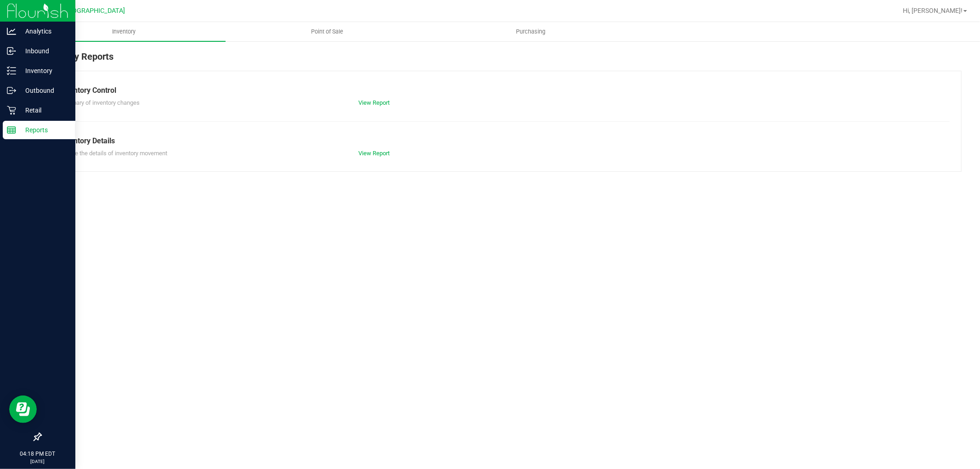 The width and height of the screenshot is (980, 469). What do you see at coordinates (501, 90) in the screenshot?
I see `div: Inventory Control` at bounding box center [501, 90].